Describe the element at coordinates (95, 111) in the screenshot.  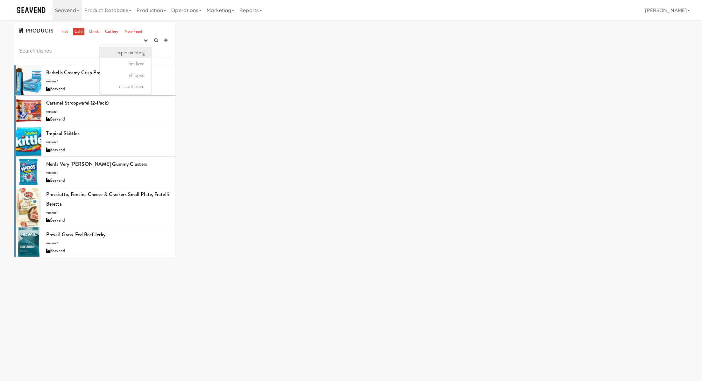
I see `li: Caramel Stroopwafel (2-Pack)version: 1Seavend` at that location.